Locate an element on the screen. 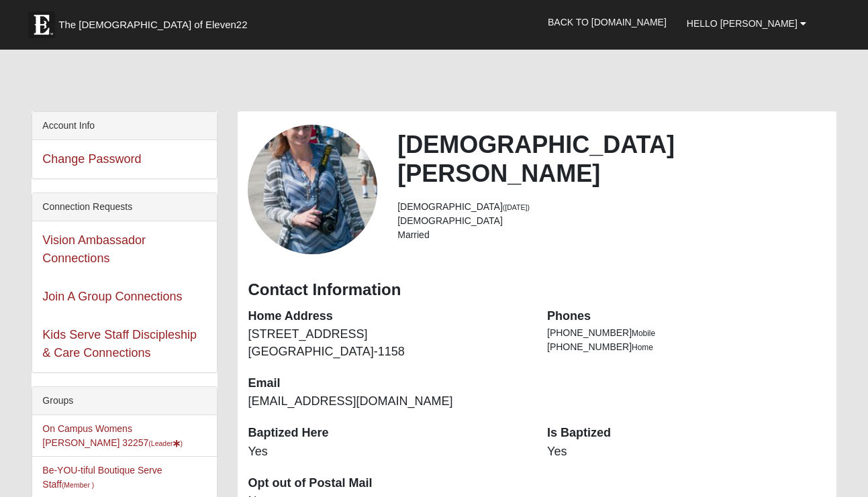 This screenshot has width=868, height=497. dt: Is Baptized is located at coordinates (687, 433).